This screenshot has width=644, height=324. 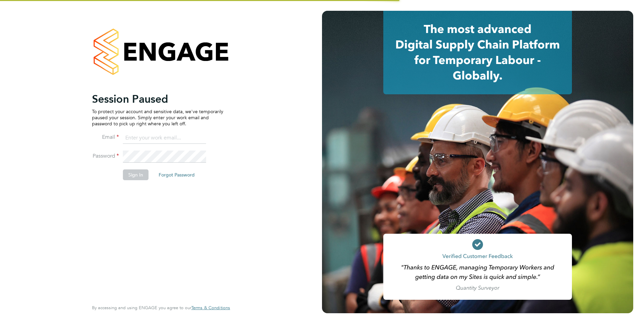 I want to click on label: Password, so click(x=106, y=156).